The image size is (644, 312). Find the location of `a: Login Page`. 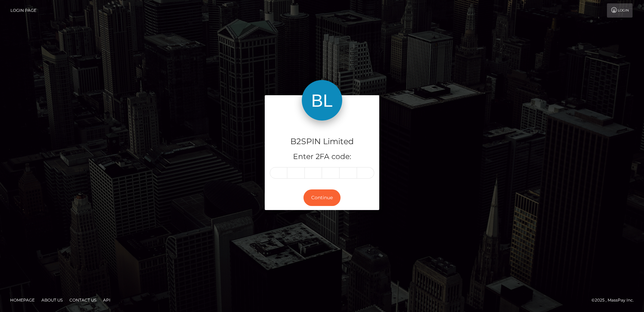

a: Login Page is located at coordinates (23, 10).